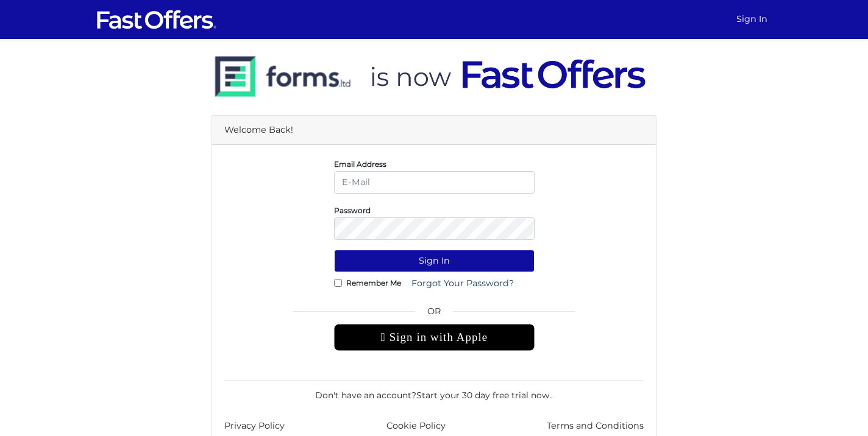 Image resolution: width=868 pixels, height=436 pixels. I want to click on a: Start your 30 day free trial now., so click(483, 395).